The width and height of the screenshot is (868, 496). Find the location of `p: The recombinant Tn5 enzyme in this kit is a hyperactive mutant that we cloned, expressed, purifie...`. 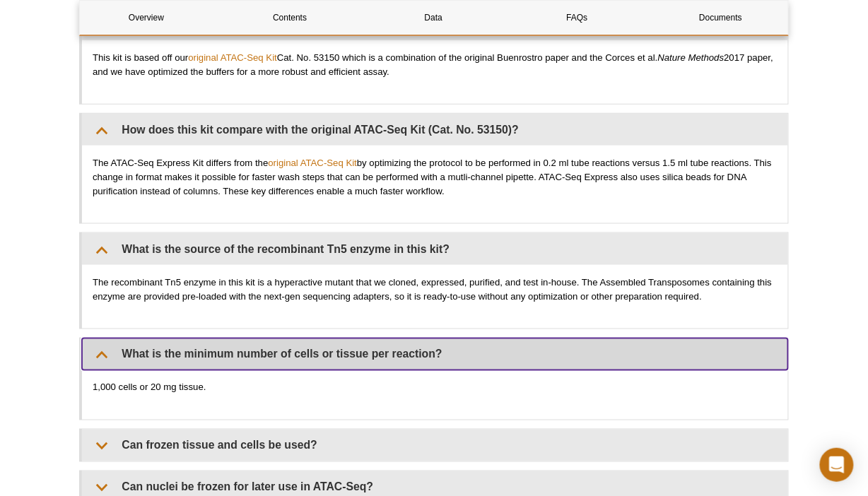

p: The recombinant Tn5 enzyme in this kit is a hyperactive mutant that we cloned, expressed, purifie... is located at coordinates (435, 290).